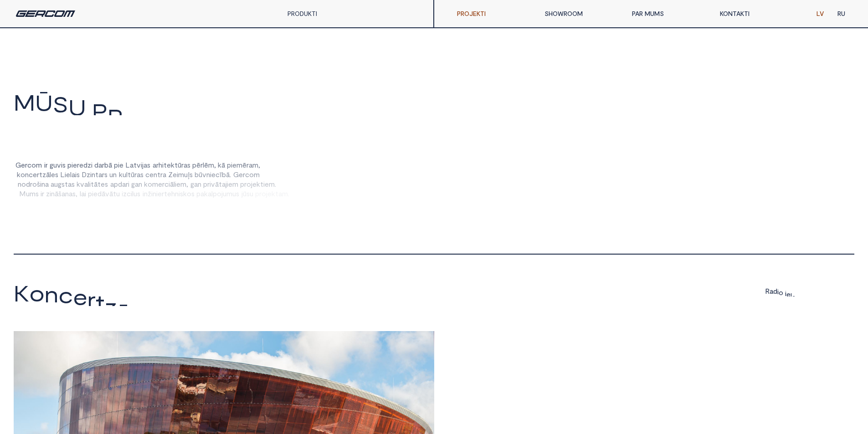 The image size is (868, 434). Describe the element at coordinates (302, 13) in the screenshot. I see `a: PRODUKTI` at that location.